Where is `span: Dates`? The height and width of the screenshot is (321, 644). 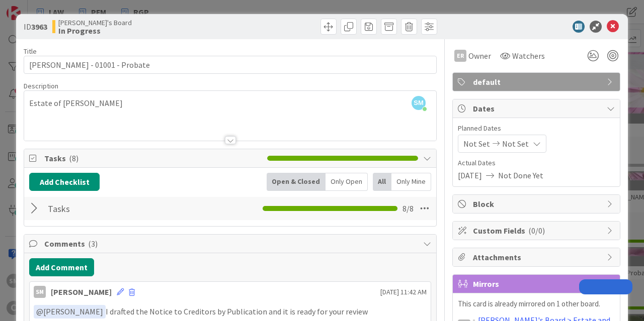 span: Dates is located at coordinates (537, 109).